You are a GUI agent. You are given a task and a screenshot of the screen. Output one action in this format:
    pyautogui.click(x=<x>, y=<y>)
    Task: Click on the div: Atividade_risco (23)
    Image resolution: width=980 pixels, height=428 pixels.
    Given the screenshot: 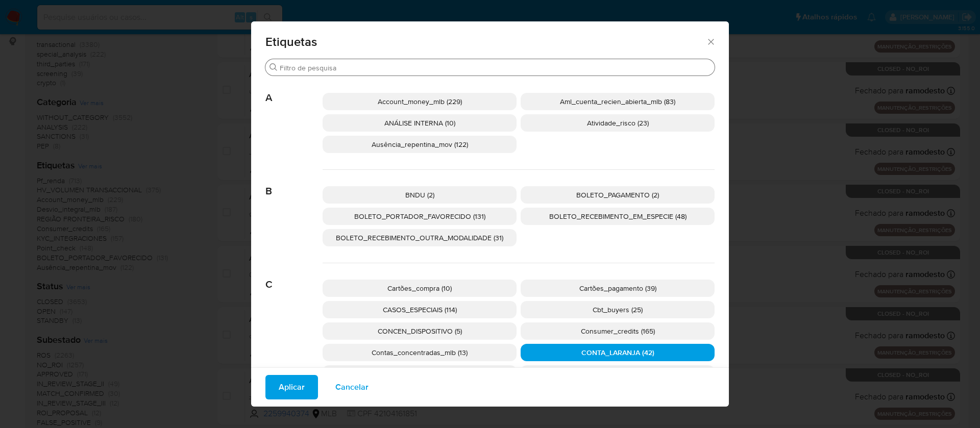 What is the action you would take?
    pyautogui.click(x=618, y=123)
    